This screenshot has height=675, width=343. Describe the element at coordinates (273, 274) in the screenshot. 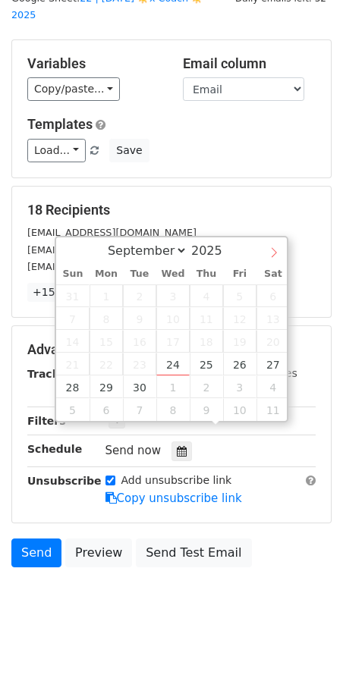

I see `span: Sat` at that location.